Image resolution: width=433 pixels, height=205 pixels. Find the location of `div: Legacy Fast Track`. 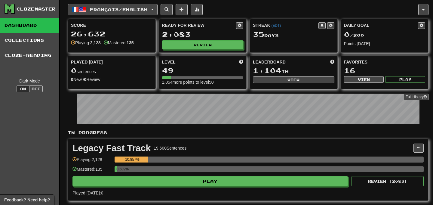

div: Legacy Fast Track is located at coordinates (112, 148).